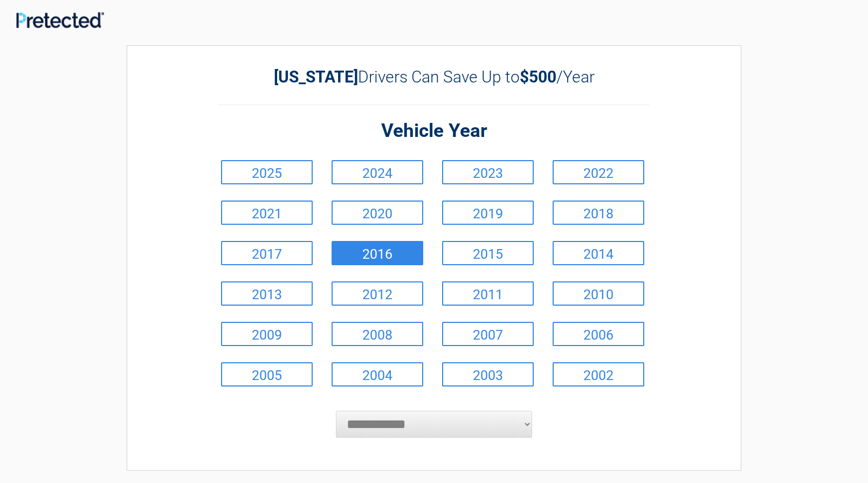  What do you see at coordinates (598, 374) in the screenshot?
I see `a: 2002` at bounding box center [598, 374].